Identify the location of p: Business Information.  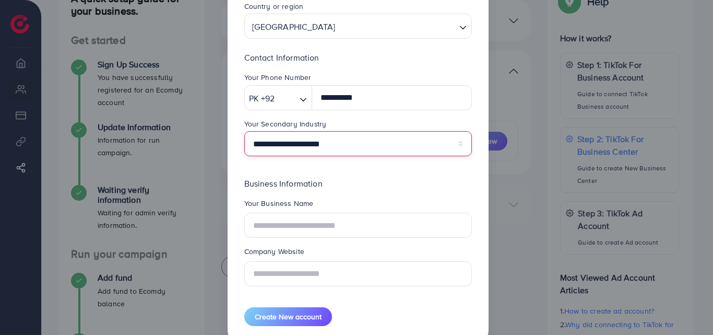
(358, 183).